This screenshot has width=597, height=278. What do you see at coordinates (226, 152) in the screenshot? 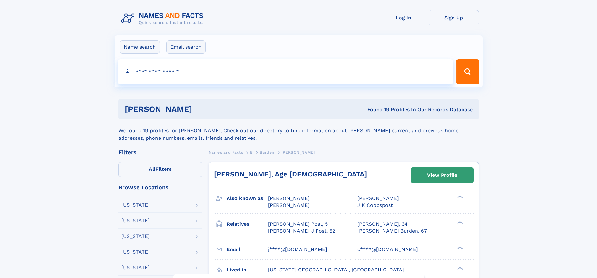
I see `a: Names and Facts` at bounding box center [226, 152].